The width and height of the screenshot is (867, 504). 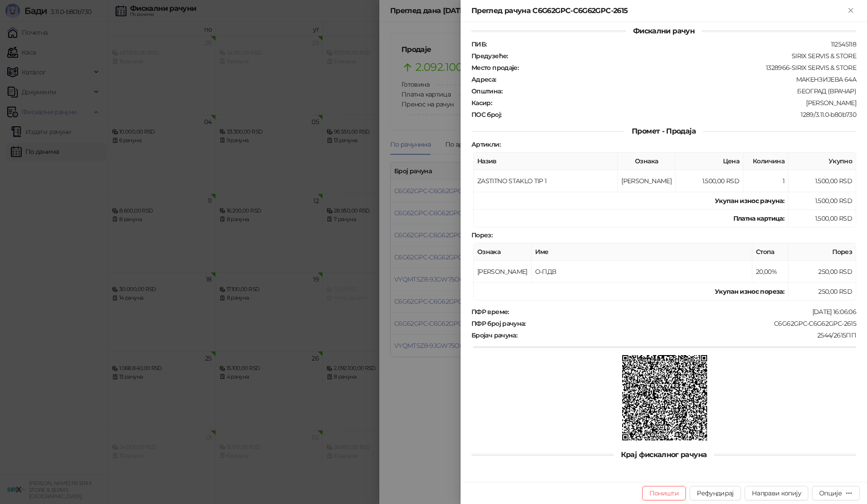 What do you see at coordinates (495, 67) in the screenshot?
I see `strong: Место продаје :` at bounding box center [495, 67].